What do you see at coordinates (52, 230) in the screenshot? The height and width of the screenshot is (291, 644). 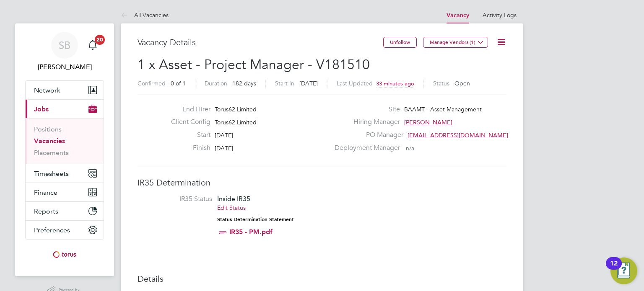 I see `span: Preferences` at bounding box center [52, 230].